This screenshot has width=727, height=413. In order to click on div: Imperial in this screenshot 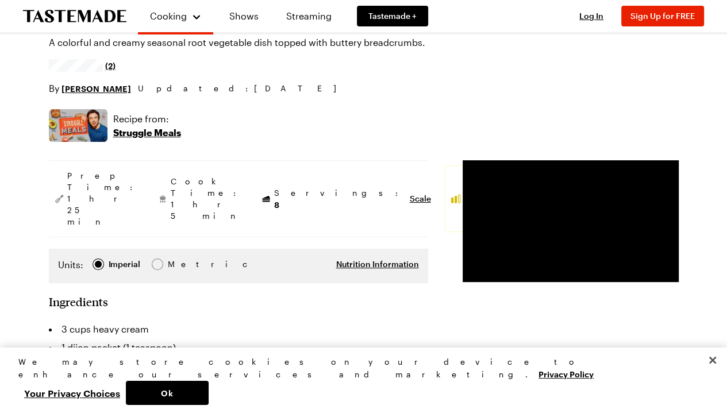, I will do `click(124, 264)`.